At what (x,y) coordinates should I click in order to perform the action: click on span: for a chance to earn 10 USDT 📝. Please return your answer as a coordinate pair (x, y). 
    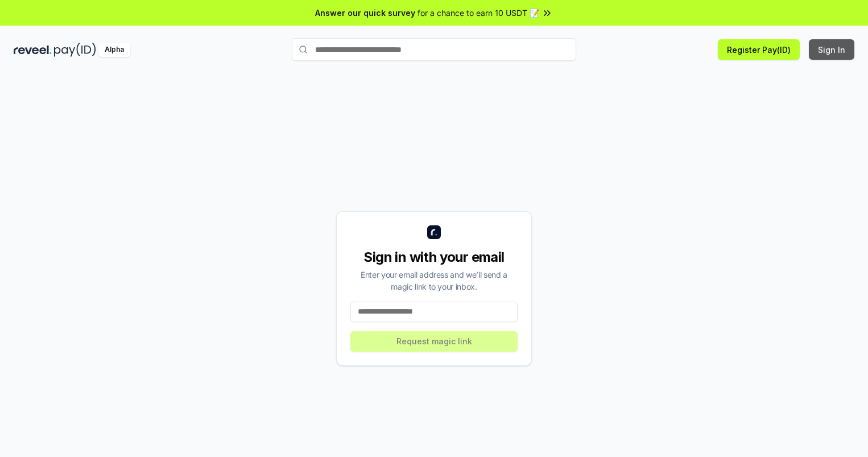
    Looking at the image, I should click on (479, 12).